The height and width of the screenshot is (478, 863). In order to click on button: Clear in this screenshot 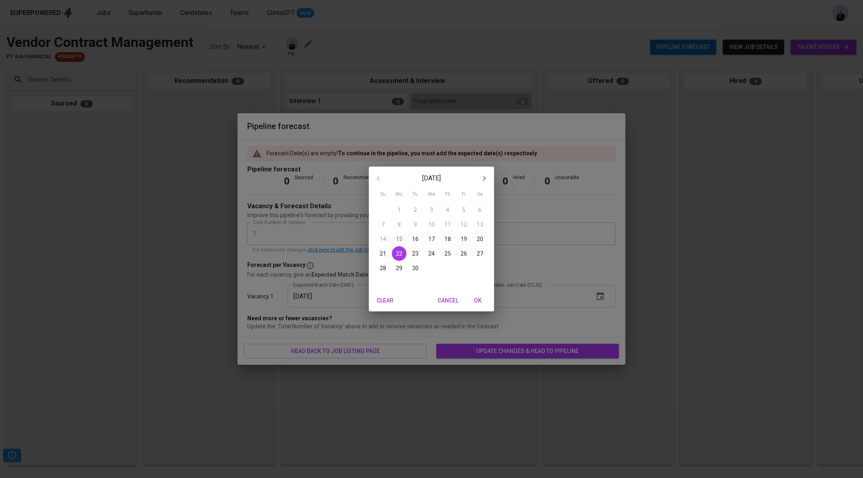, I will do `click(385, 300)`.